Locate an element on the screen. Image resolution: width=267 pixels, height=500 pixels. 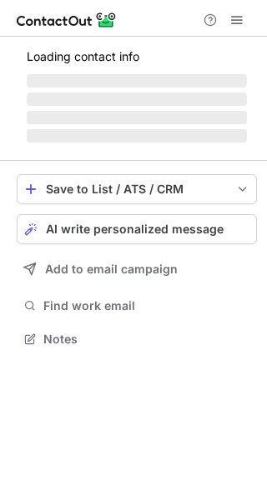
span: Find work email is located at coordinates (147, 306).